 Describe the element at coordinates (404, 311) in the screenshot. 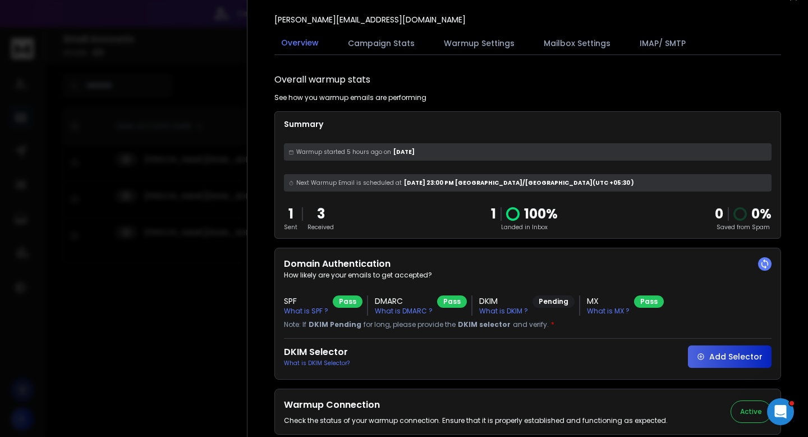

I see `p: What is DMARC ?` at that location.